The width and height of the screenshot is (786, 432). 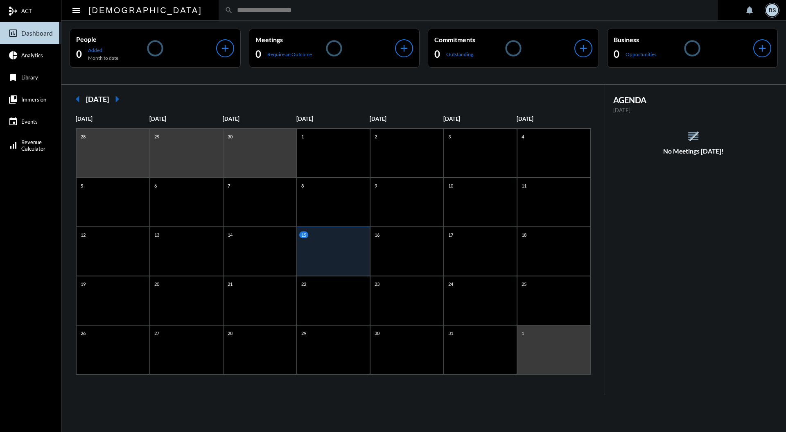 What do you see at coordinates (27, 11) in the screenshot?
I see `span: ACT` at bounding box center [27, 11].